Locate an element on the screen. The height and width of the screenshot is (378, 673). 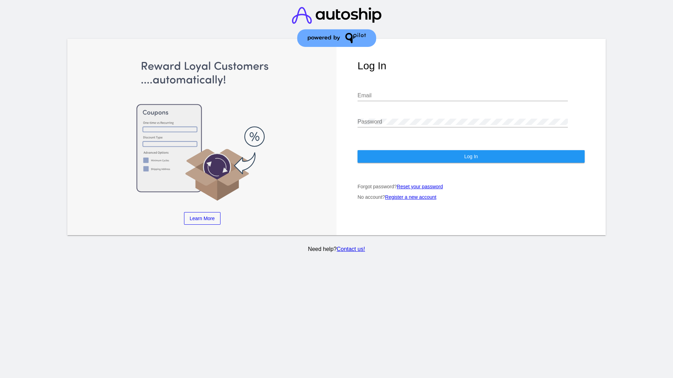
span: Learn More is located at coordinates (202, 219).